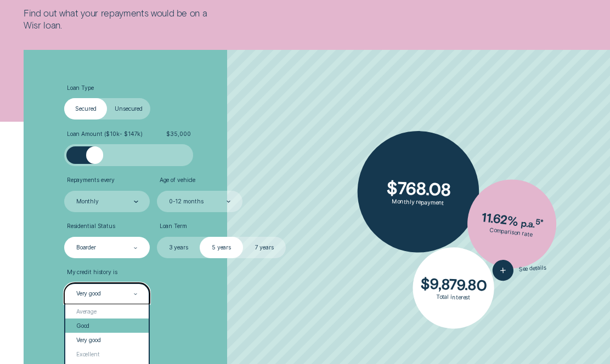  I want to click on label: 7 years, so click(265, 248).